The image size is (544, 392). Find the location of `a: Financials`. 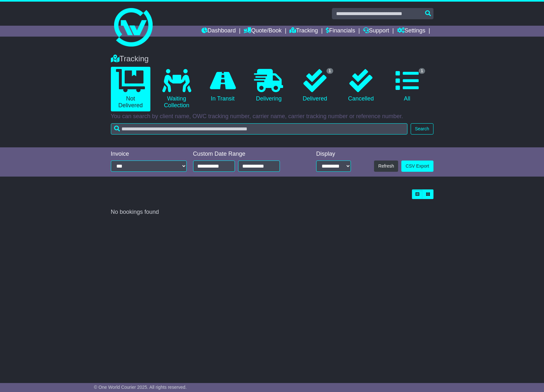

a: Financials is located at coordinates (340, 31).